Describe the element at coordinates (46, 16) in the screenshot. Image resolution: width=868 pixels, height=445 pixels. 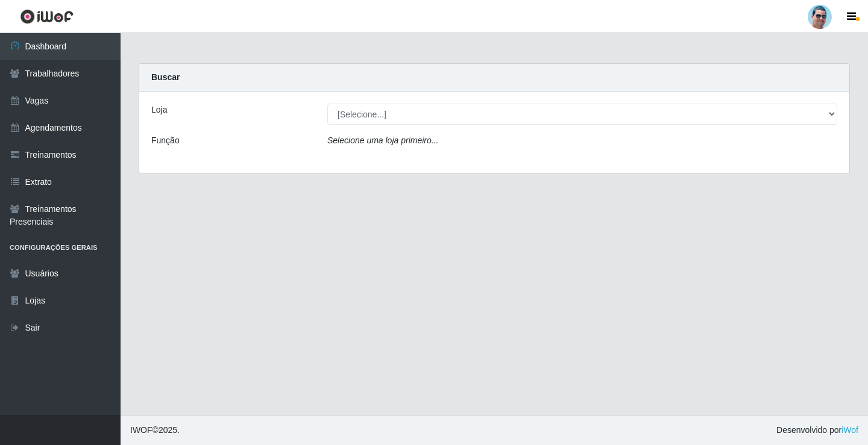
I see `img: CoreUI Logo` at that location.